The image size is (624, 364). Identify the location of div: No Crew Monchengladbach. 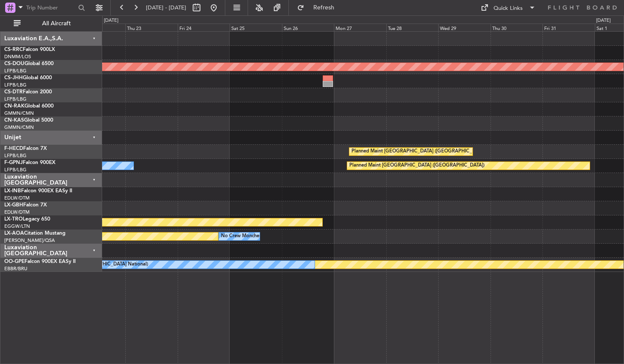
(252, 237).